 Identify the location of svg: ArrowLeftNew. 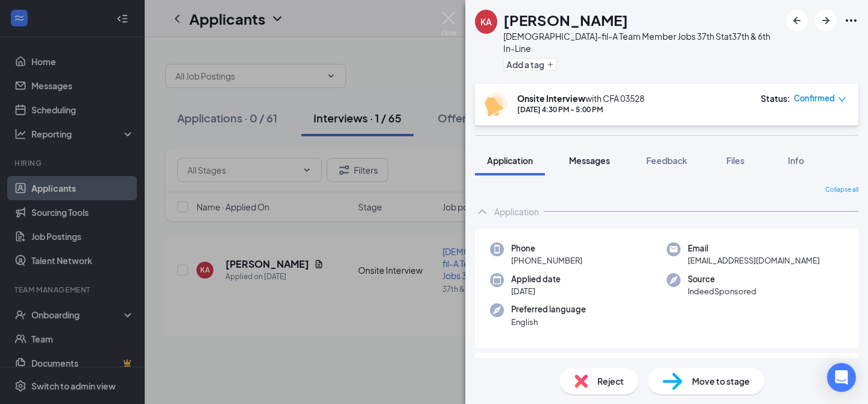
(797, 20).